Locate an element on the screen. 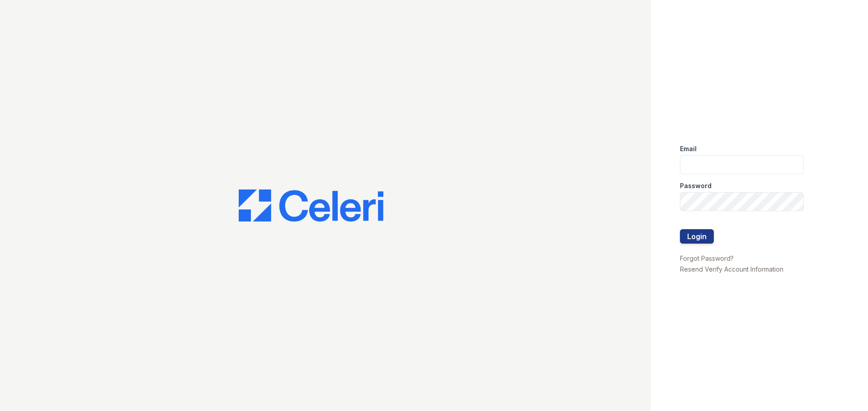 The image size is (868, 411). img: CE_Logo_Blue-a8612792a0a2168367f1c8372b55b34899dd931a85d93a1a3d3e32e68fde9ad4.png is located at coordinates (311, 206).